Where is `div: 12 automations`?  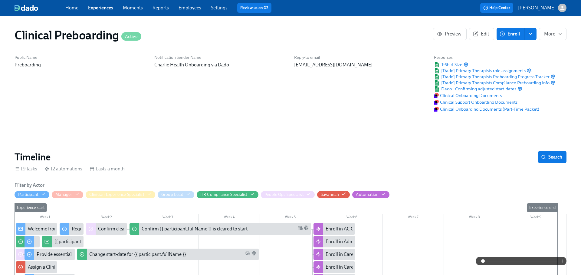 div: 12 automations is located at coordinates (63, 169).